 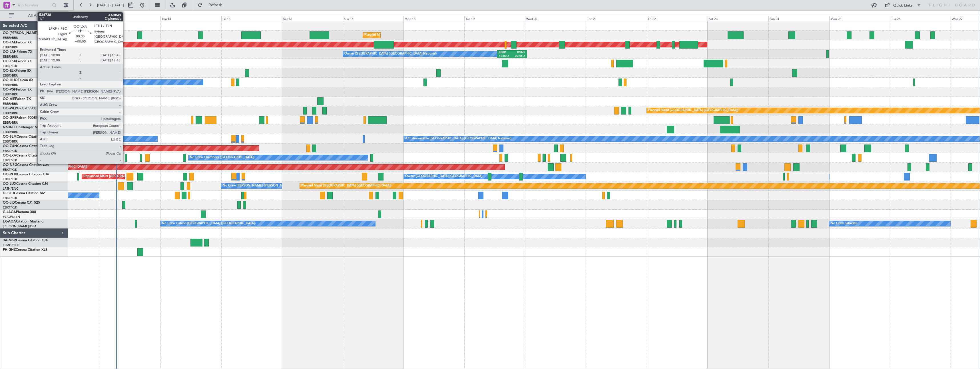 What do you see at coordinates (11, 245) in the screenshot?
I see `a: LFMD/CEQ` at bounding box center [11, 245].